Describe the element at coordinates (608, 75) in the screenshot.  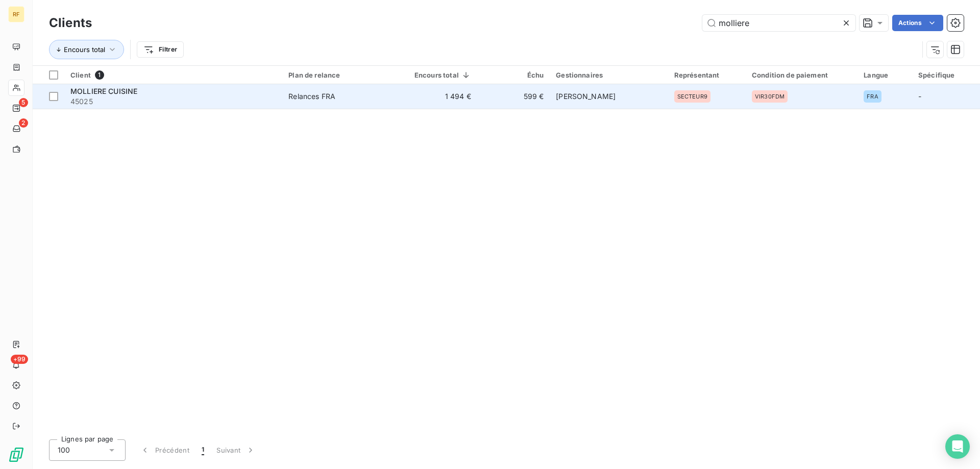
I see `div: Gestionnaires` at that location.